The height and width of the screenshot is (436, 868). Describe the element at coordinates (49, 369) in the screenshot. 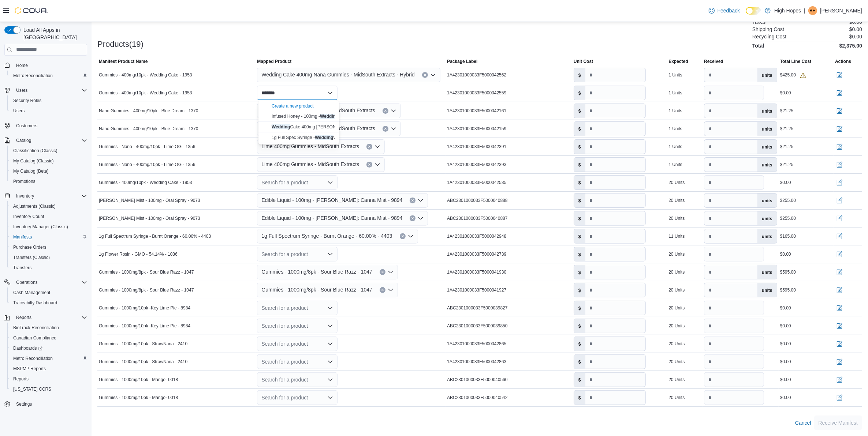

I see `button: MSPMP Reports` at that location.